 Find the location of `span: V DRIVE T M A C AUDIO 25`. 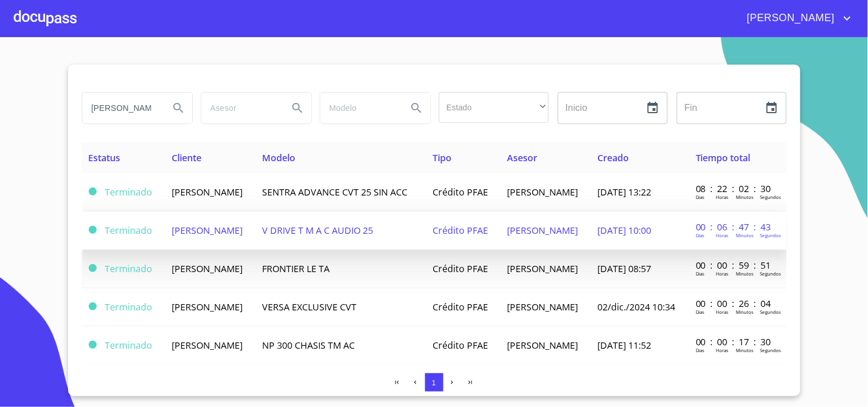

span: V DRIVE T M A C AUDIO 25 is located at coordinates (318, 230).